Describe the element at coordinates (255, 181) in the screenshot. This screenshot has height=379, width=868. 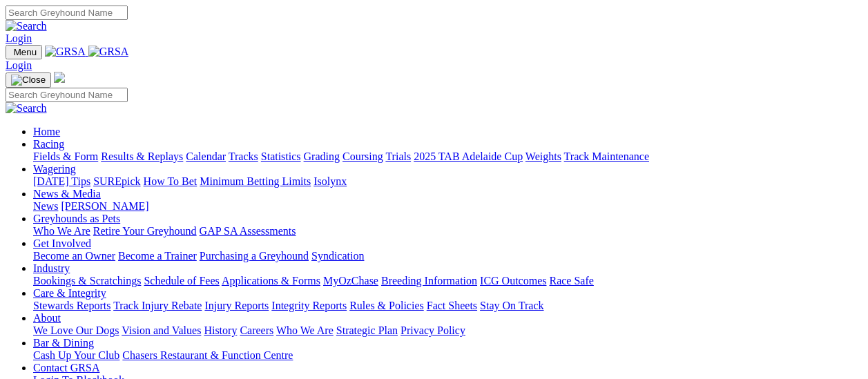
I see `a: Minimum Betting Limits` at that location.